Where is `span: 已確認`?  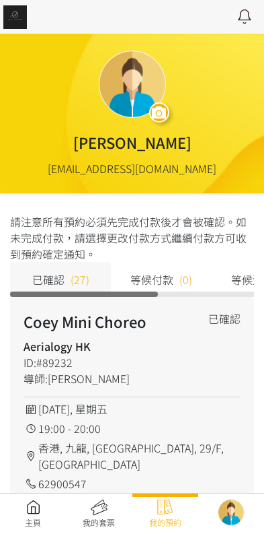 span: 已確認 is located at coordinates (48, 279).